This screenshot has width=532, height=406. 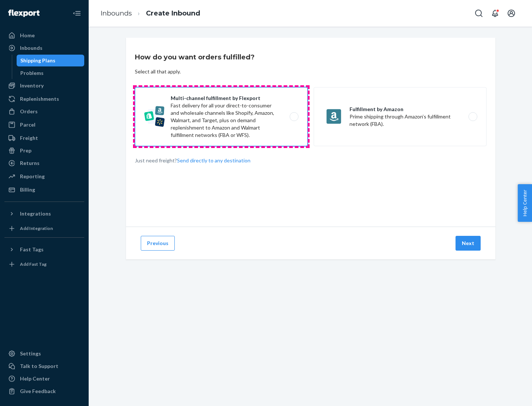 What do you see at coordinates (44, 151) in the screenshot?
I see `a: Prep` at bounding box center [44, 151].